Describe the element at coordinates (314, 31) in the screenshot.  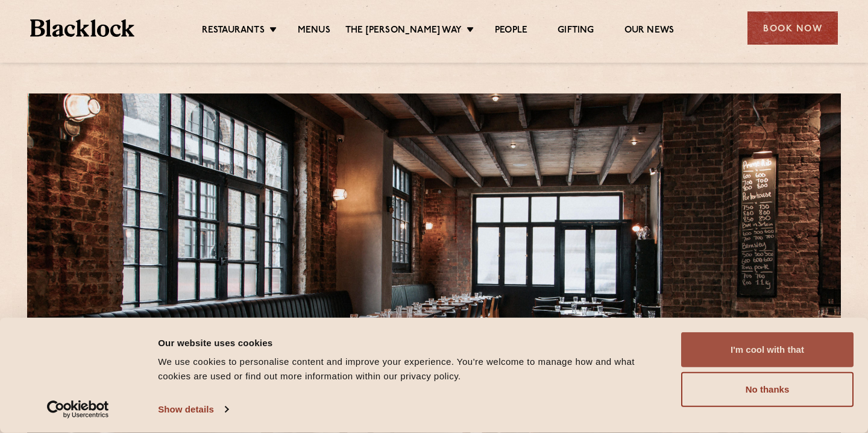
I see `a: Menus` at that location.